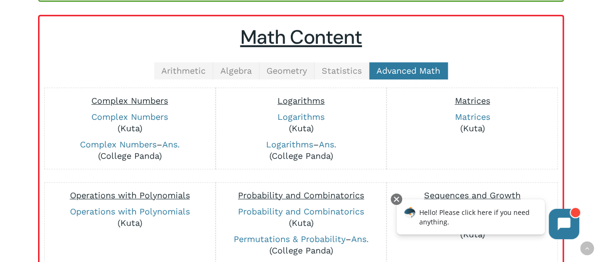  Describe the element at coordinates (129, 100) in the screenshot. I see `span: Complex Numbers` at that location.